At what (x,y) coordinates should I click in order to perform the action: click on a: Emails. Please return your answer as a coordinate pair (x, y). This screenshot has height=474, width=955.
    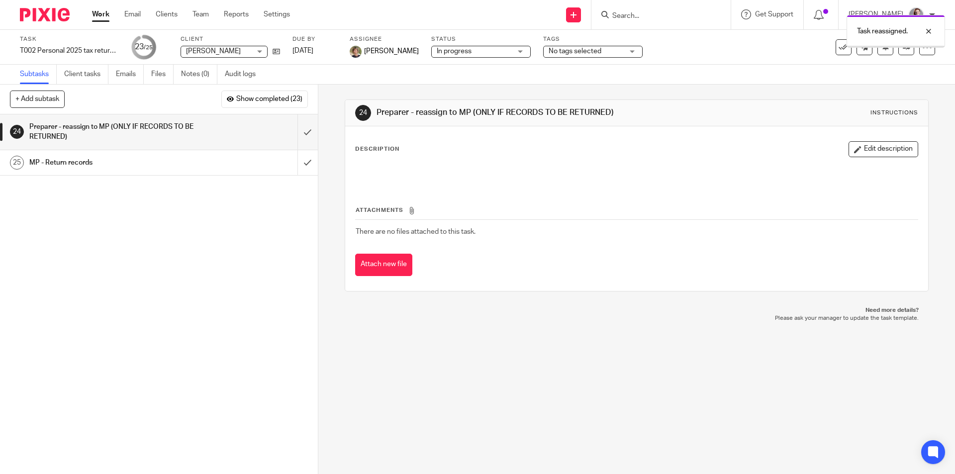
    Looking at the image, I should click on (130, 74).